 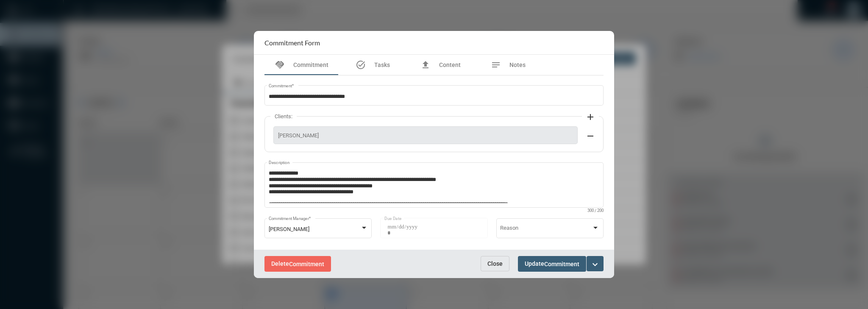 I want to click on span: Close, so click(x=495, y=264).